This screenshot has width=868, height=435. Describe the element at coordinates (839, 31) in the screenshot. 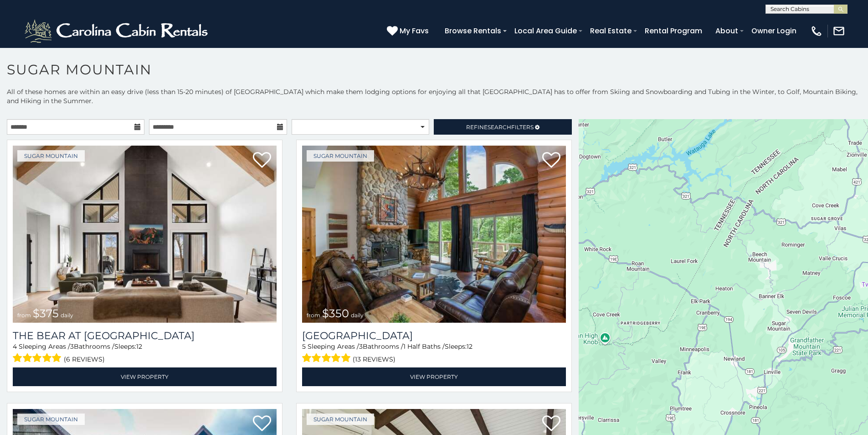

I see `img: mail-regular-white.png` at that location.